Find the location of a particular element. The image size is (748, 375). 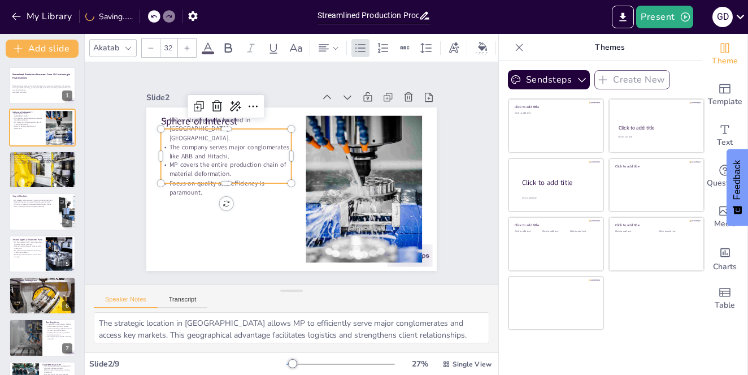

div: Saving...... is located at coordinates (109, 16).